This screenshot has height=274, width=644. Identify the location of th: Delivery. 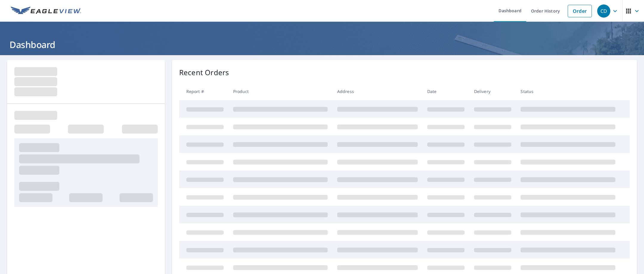
(493, 91).